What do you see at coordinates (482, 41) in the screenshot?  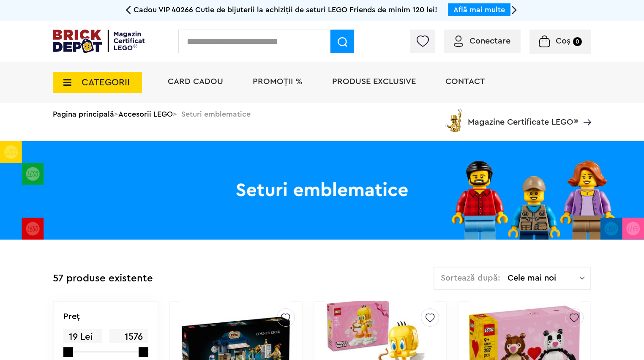 I see `a: Conectare` at bounding box center [482, 41].